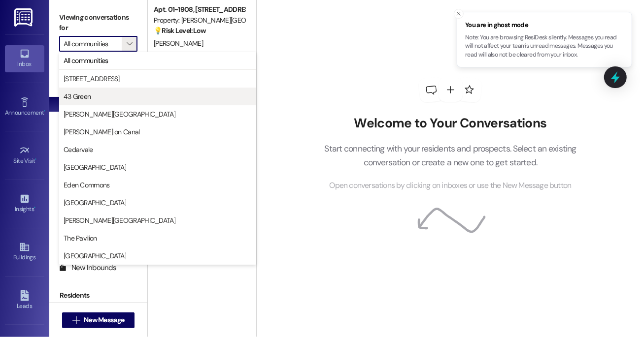 This screenshot has height=337, width=644. Describe the element at coordinates (81, 238) in the screenshot. I see `span: The Pavilion` at that location.